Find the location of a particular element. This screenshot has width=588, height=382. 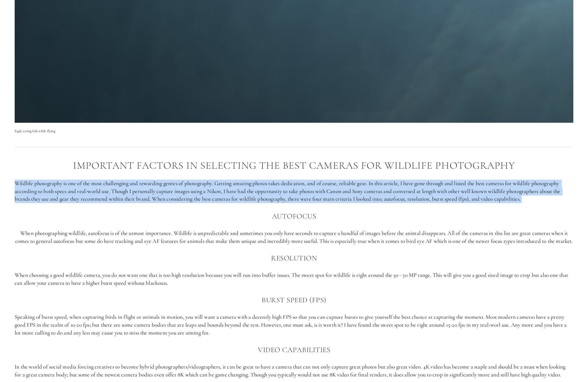

p: Speaking of burst speed, when capturing birds in flight or animals in motion, you will want a cam... is located at coordinates (294, 325).